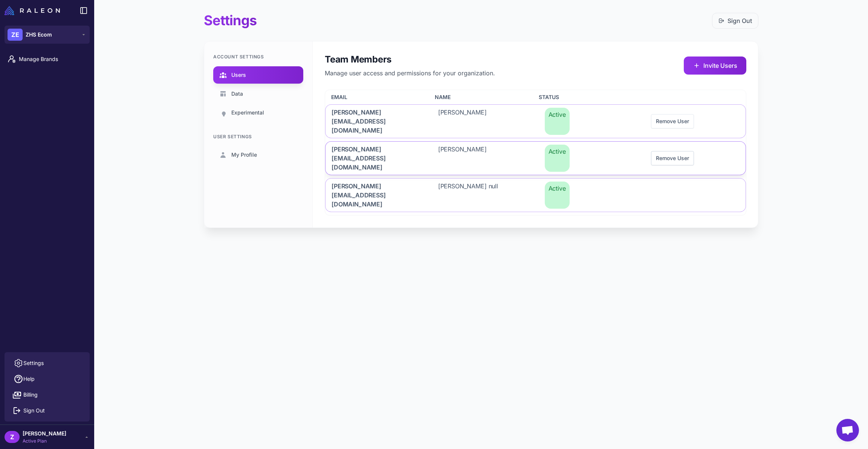 Image resolution: width=868 pixels, height=449 pixels. What do you see at coordinates (258, 113) in the screenshot?
I see `a: Experimental` at bounding box center [258, 113].